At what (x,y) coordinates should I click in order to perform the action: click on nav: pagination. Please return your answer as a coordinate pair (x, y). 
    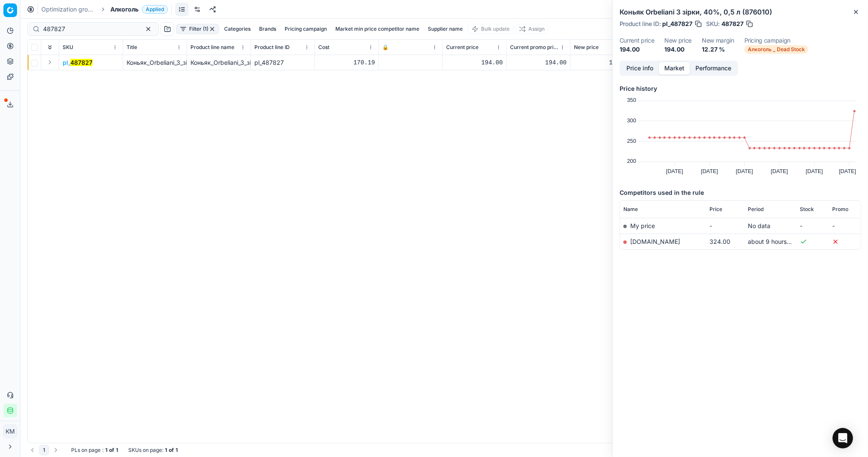
    Looking at the image, I should click on (44, 451).